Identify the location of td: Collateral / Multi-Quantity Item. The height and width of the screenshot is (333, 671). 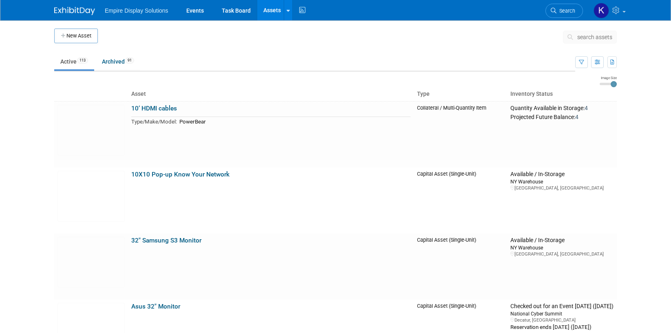
(460, 134).